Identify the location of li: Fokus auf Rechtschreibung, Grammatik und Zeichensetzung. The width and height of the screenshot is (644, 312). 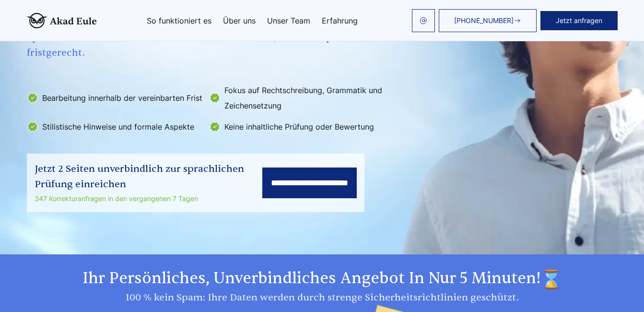
(297, 98).